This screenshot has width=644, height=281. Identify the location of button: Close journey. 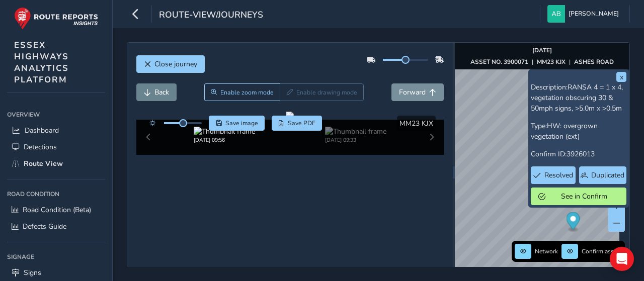
(170, 64).